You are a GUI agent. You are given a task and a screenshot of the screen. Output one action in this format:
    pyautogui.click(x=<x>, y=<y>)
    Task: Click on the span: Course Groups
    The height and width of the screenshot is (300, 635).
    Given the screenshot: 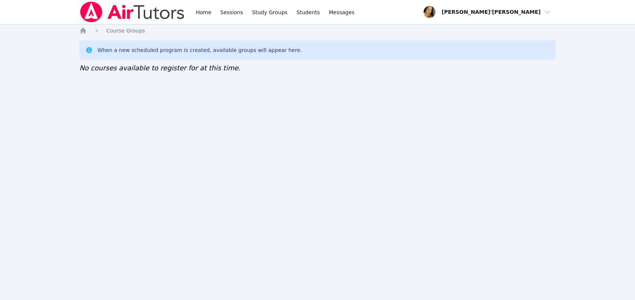 What is the action you would take?
    pyautogui.click(x=125, y=31)
    